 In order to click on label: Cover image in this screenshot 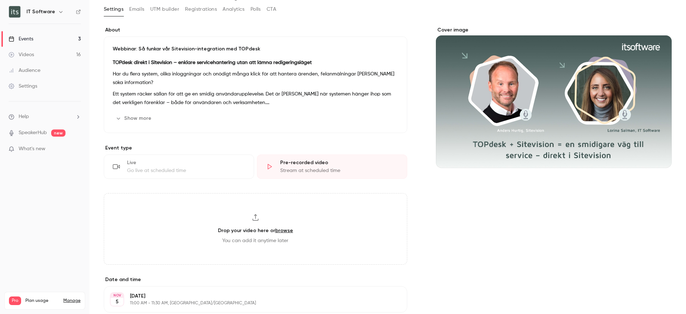, I will do `click(553, 30)`.